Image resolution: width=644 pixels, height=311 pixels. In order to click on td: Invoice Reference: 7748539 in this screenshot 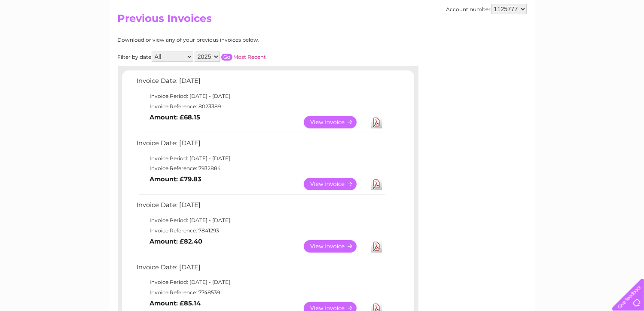, I will do `click(260, 292)`.